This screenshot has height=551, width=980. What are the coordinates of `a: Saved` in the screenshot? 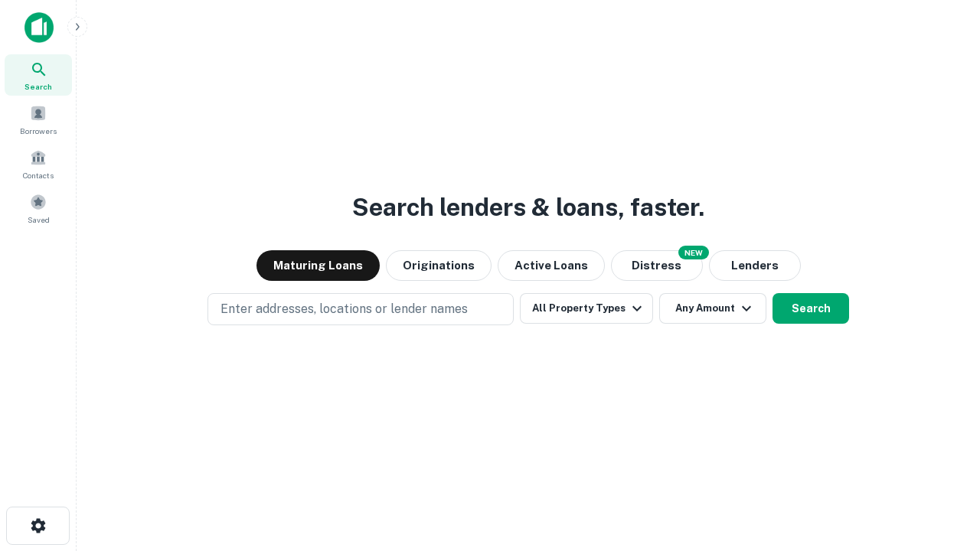 It's located at (38, 208).